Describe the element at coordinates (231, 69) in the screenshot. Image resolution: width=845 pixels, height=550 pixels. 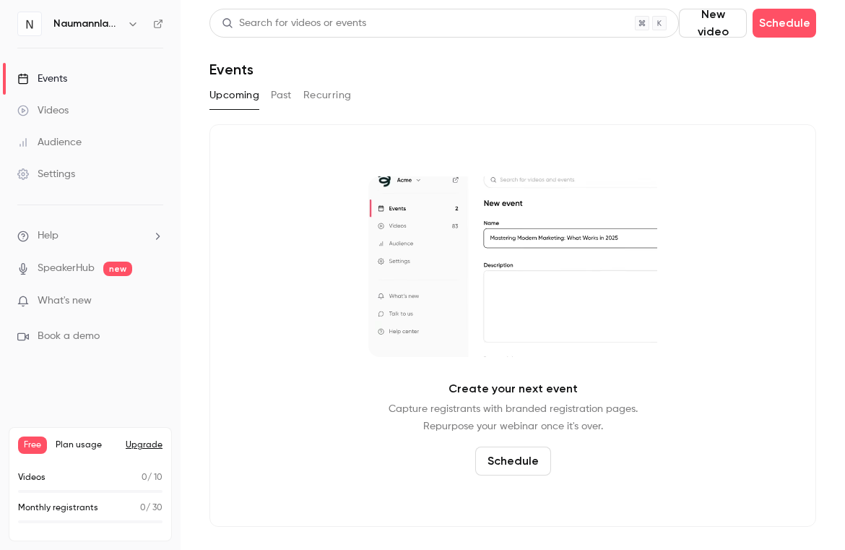
I see `h1: Events` at that location.